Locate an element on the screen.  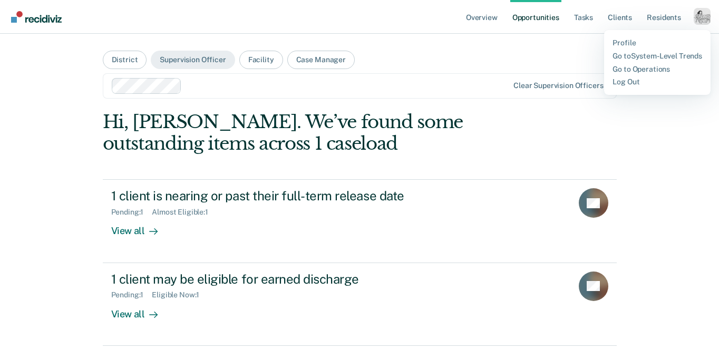
a: 1 client may be eligible for earned dischargePending:1Eligible Now:1View all is located at coordinates (359, 304).